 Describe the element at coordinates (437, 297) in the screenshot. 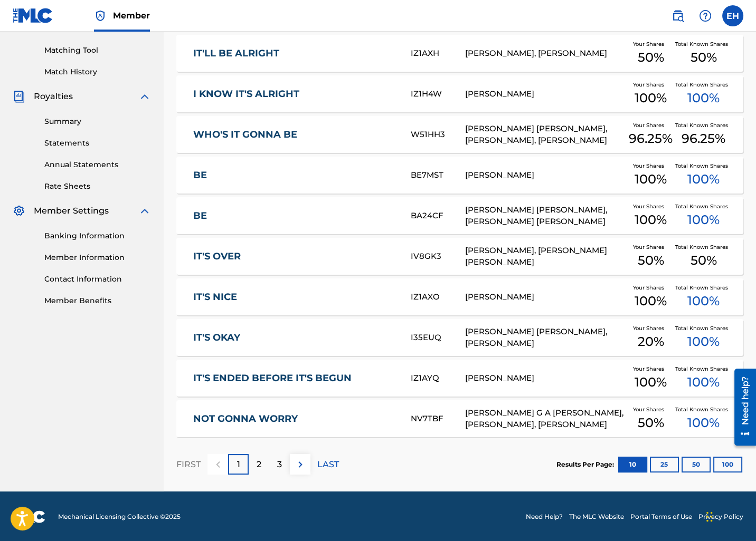

I see `div: IZ1AXO` at that location.